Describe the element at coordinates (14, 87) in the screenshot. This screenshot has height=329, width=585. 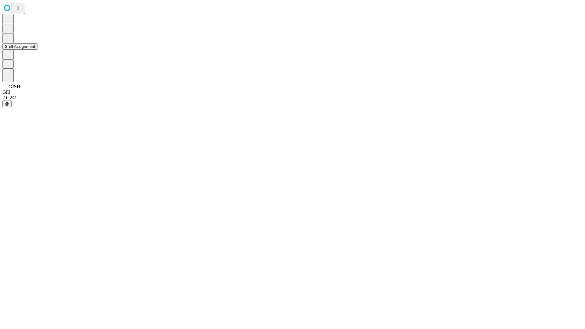
I see `span: GJSH` at that location.